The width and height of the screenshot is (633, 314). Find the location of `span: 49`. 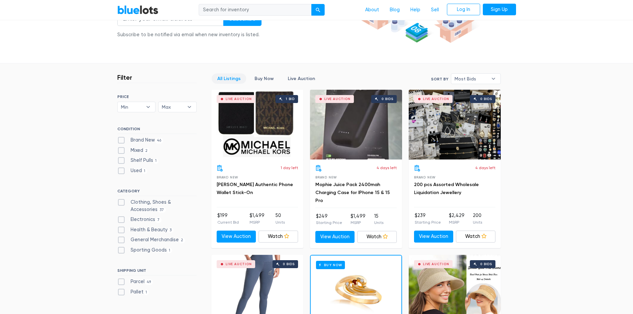

span: 49 is located at coordinates (149, 282).